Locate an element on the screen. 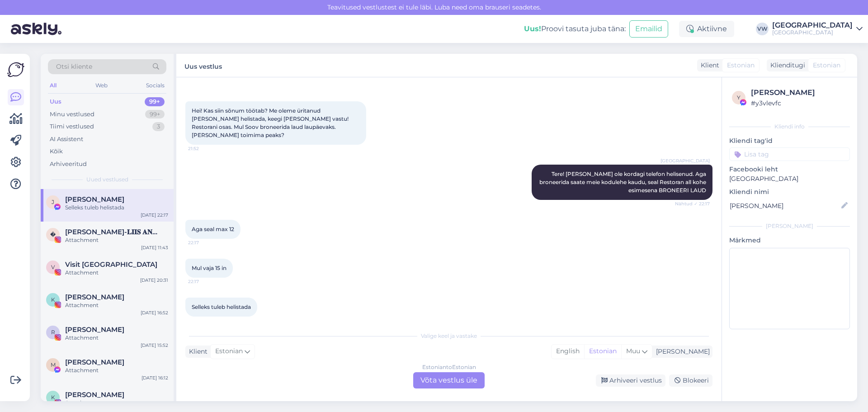 Image resolution: width=868 pixels, height=412 pixels. div: Aktiivne is located at coordinates (707, 29).